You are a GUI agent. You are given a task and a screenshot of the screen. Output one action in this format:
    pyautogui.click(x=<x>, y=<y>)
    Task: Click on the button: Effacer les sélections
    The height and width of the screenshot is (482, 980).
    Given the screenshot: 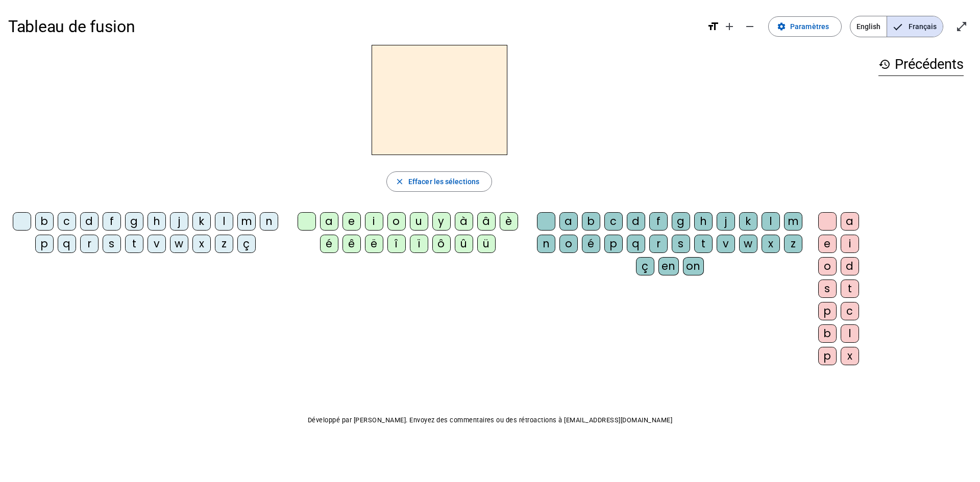 What is the action you would take?
    pyautogui.click(x=439, y=182)
    